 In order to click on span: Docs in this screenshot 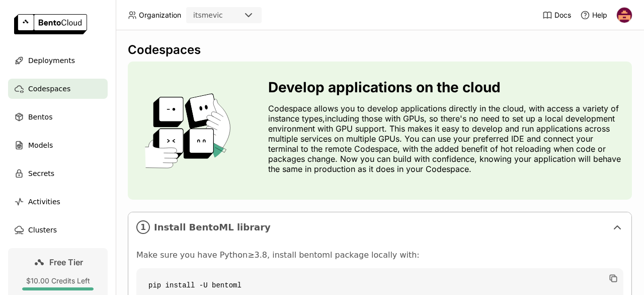, I will do `click(563, 15)`.